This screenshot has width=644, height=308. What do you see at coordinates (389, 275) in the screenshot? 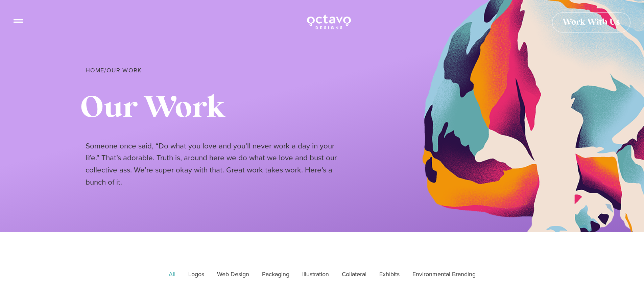
I see `a: Exhibits` at bounding box center [389, 275].